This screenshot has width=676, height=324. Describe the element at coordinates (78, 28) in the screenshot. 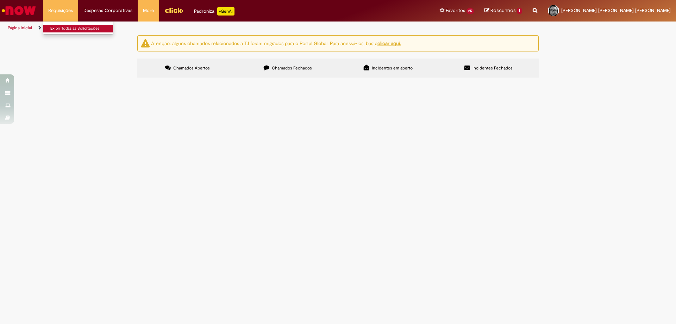

I see `ul: Requisições` at that location.